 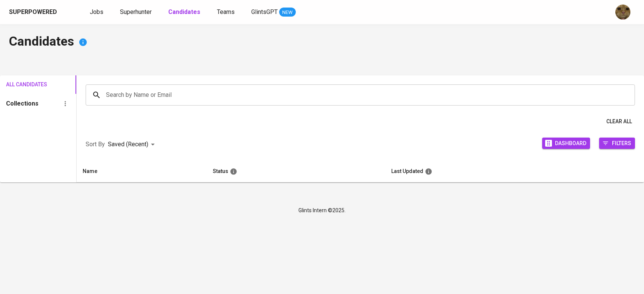 I want to click on span: All Candidates, so click(x=21, y=85).